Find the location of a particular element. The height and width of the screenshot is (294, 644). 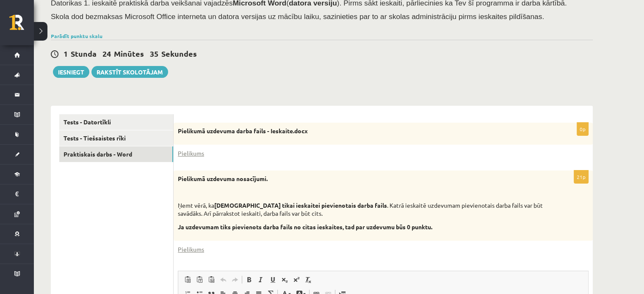

a: Ievietot no Worda is located at coordinates (211, 280).